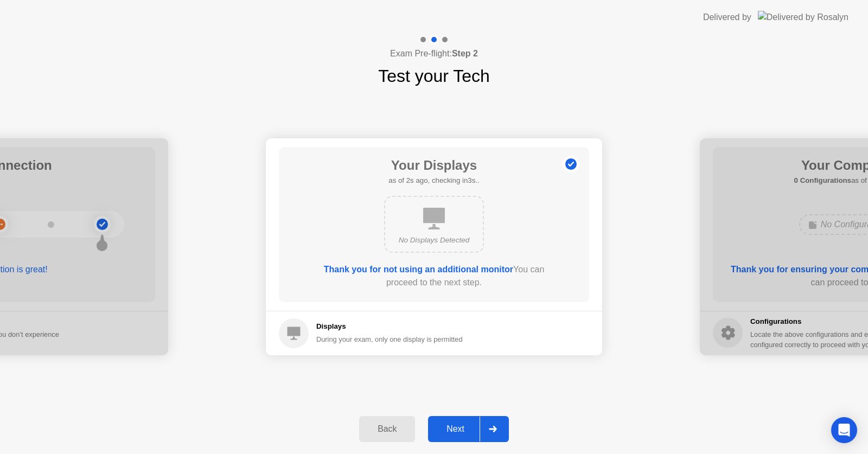  I want to click on h1: Test your Tech, so click(434, 76).